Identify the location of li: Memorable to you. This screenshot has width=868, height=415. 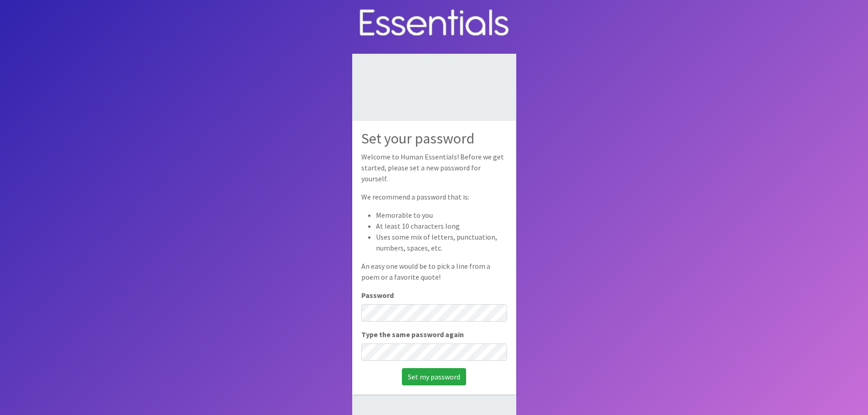
(441, 215).